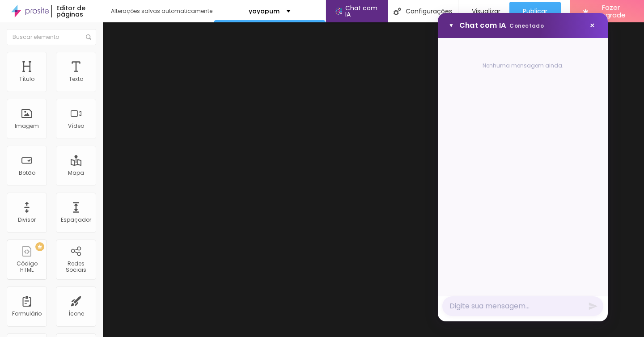 The width and height of the screenshot is (644, 337). I want to click on span: Fazer Upgrade, so click(611, 11).